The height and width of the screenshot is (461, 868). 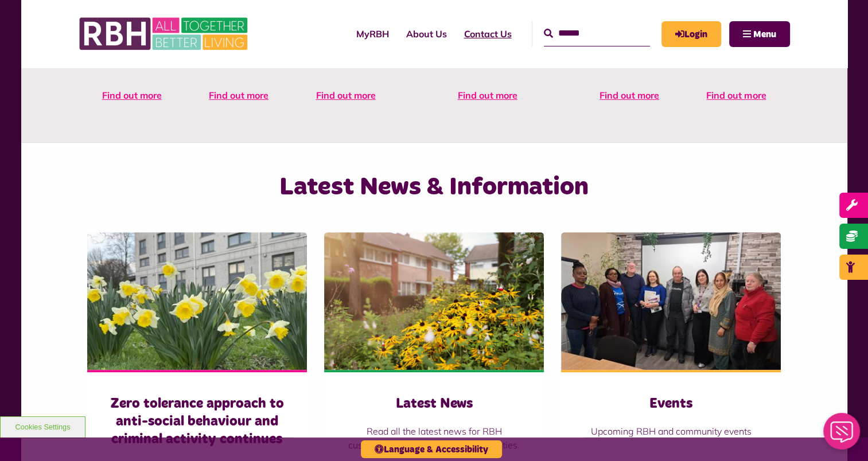 What do you see at coordinates (434, 301) in the screenshot?
I see `img: SAZ MEDIA RBH HOUSING4` at bounding box center [434, 301].